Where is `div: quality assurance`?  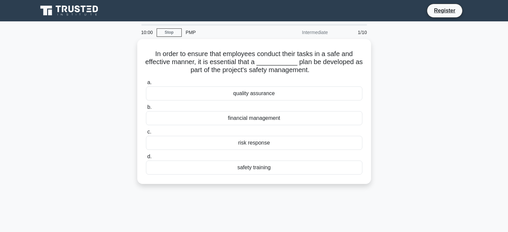 div: quality assurance is located at coordinates (254, 94).